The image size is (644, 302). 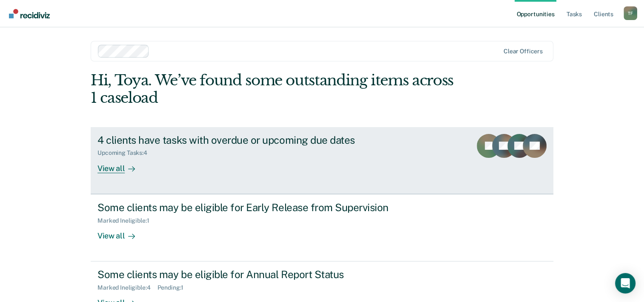 What do you see at coordinates (523, 51) in the screenshot?
I see `div: Clear officers` at bounding box center [523, 51].